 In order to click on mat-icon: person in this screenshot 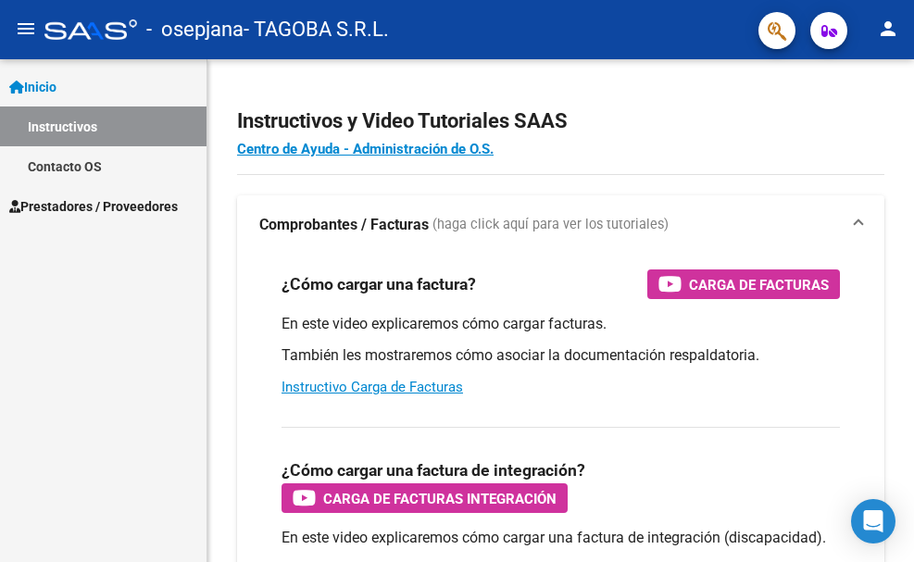, I will do `click(888, 29)`.